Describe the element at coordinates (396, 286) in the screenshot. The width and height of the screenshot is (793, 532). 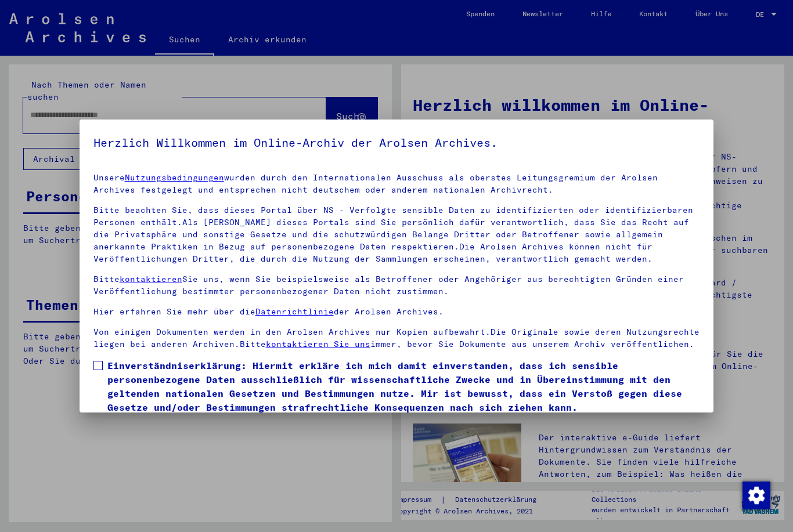
I see `p: Bitte Sie uns, wenn Sie beispielsweise als Betroffener oder Angehöriger aus berechtigten Gründen ...` at that location.